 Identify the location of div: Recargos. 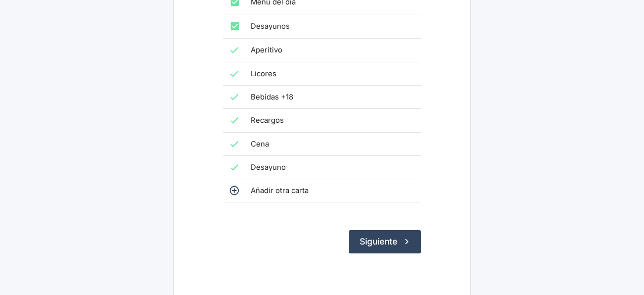
(322, 120).